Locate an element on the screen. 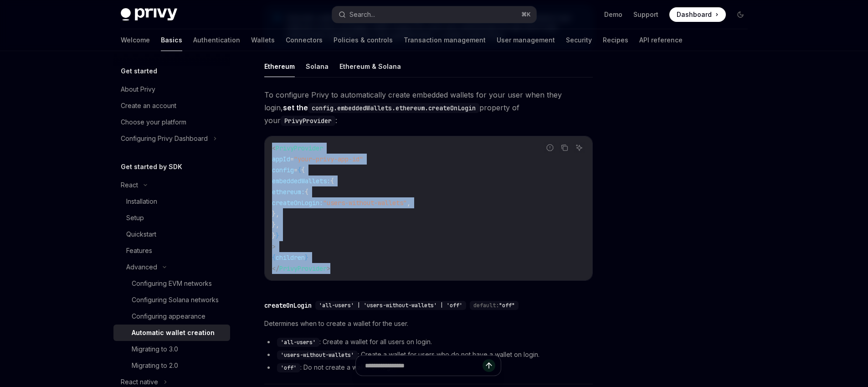 The height and width of the screenshot is (387, 868). a: Migrating to 3.0 is located at coordinates (172, 349).